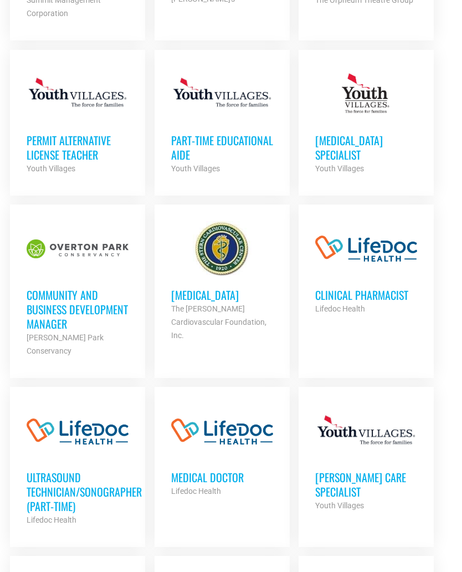 This screenshot has width=462, height=572. What do you see at coordinates (222, 121) in the screenshot?
I see `a: Part-Time Educational Aide Youth Villages` at bounding box center [222, 121].